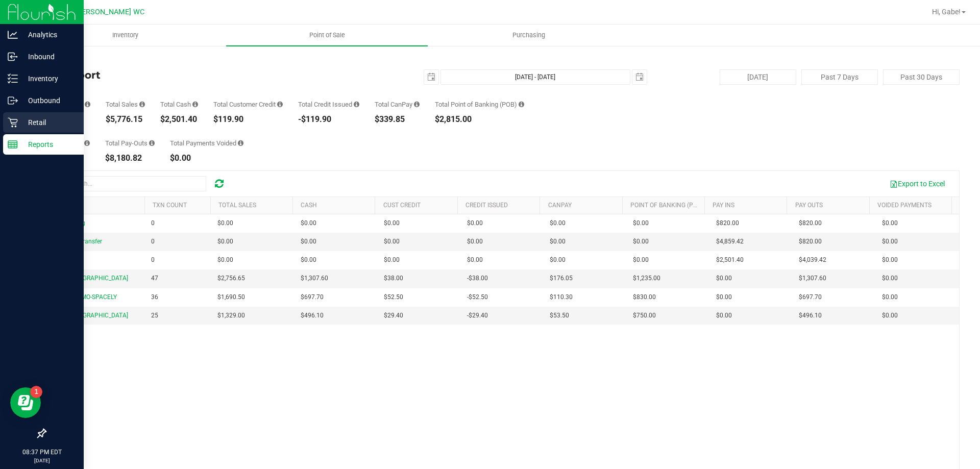 The height and width of the screenshot is (469, 980). Describe the element at coordinates (154, 315) in the screenshot. I see `span: 25` at that location.